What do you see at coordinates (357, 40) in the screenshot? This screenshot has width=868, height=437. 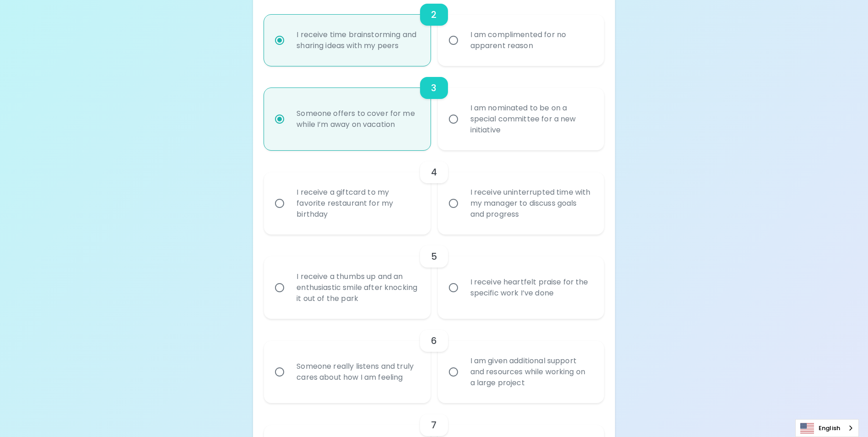 I see `div: I receive time brainstorming and sharing ideas with my peers` at bounding box center [357, 40].